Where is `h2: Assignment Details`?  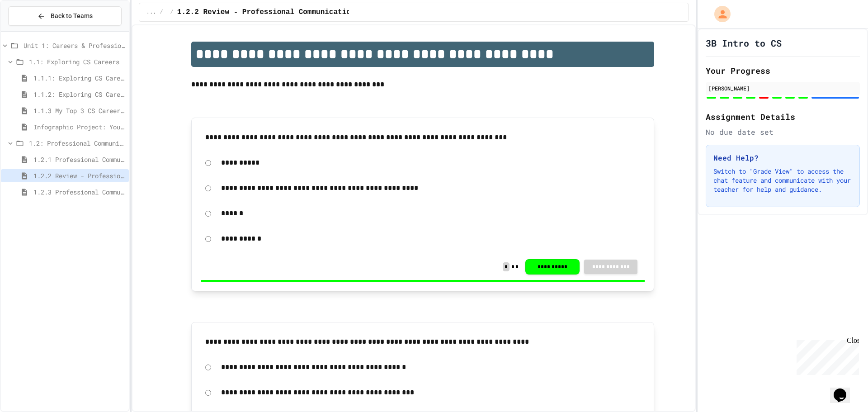
h2: Assignment Details is located at coordinates (782, 116).